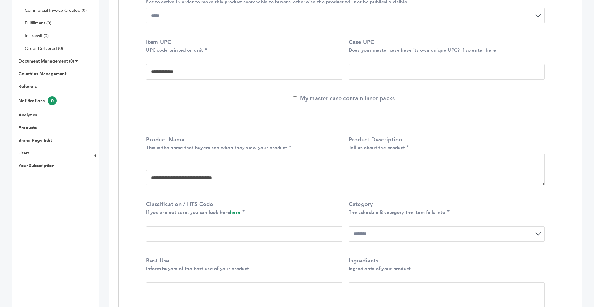  What do you see at coordinates (42, 74) in the screenshot?
I see `a: Countries Management` at bounding box center [42, 74].